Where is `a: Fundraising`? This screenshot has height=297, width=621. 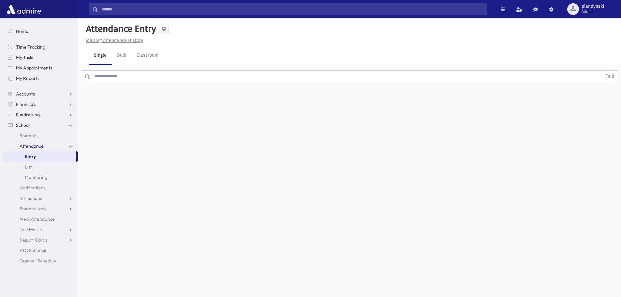 a: Fundraising is located at coordinates (40, 115).